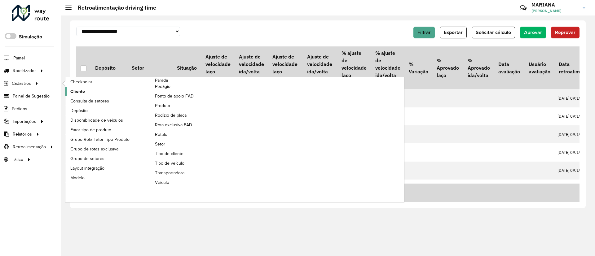 The image size is (595, 256). Describe the element at coordinates (539, 68) in the screenshot. I see `th: Usuário avaliação` at that location.